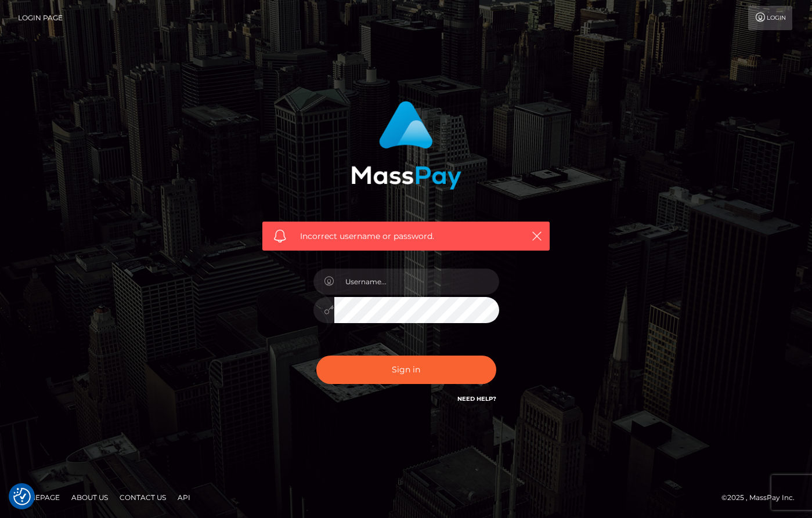 The width and height of the screenshot is (812, 518). What do you see at coordinates (89, 497) in the screenshot?
I see `a: About Us` at bounding box center [89, 497].